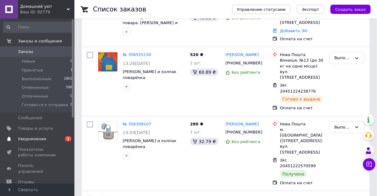  I want to click on span: Заказы, so click(25, 52).